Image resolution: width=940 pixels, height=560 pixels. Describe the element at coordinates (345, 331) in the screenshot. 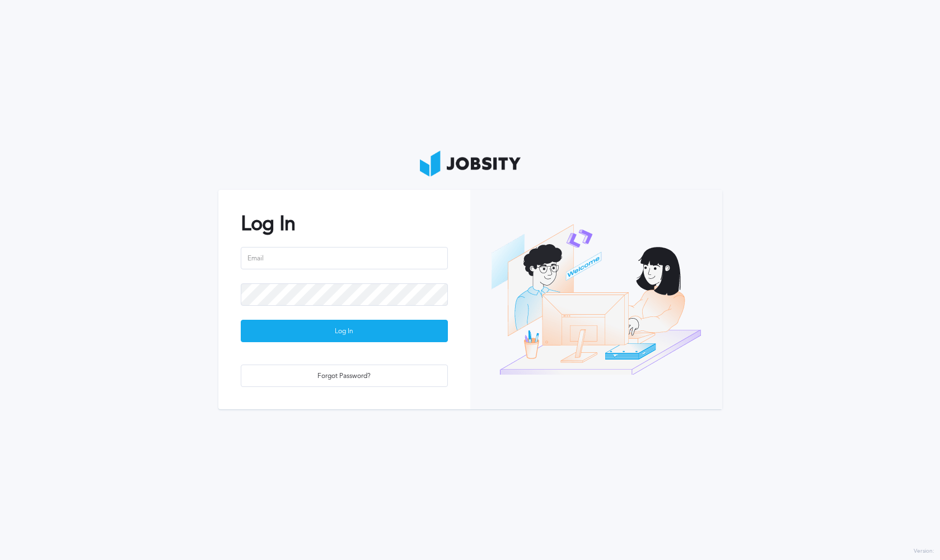

I see `div: Log In` at that location.